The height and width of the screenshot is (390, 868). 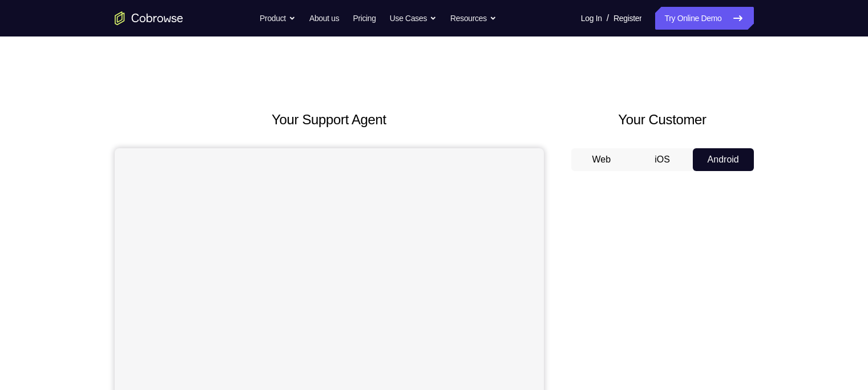 What do you see at coordinates (627, 19) in the screenshot?
I see `a: Register` at bounding box center [627, 19].